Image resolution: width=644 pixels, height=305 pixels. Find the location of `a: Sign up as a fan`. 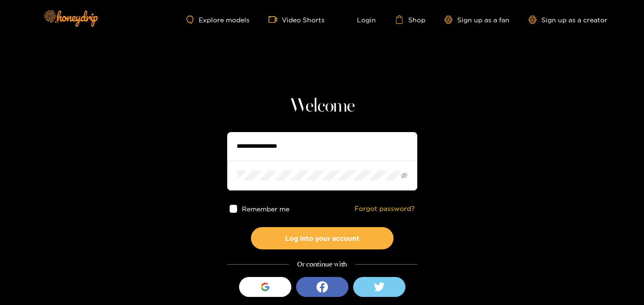

a: Sign up as a fan is located at coordinates (476, 19).